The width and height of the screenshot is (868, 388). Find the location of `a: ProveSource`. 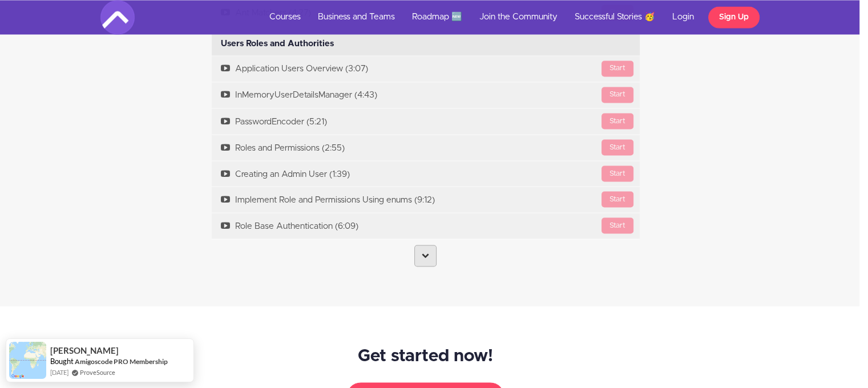

a: ProveSource is located at coordinates (98, 372).